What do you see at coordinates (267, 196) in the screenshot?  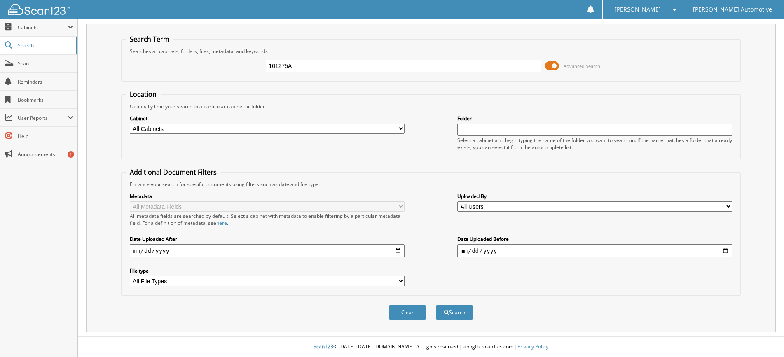 I see `label: Metadata` at bounding box center [267, 196].